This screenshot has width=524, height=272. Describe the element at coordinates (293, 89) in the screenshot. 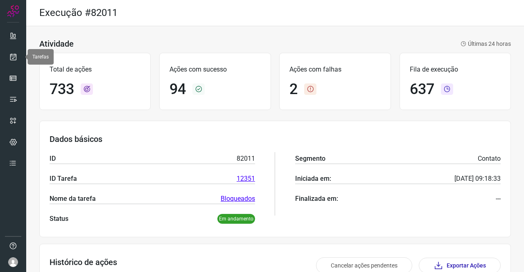

I see `h1: 2` at that location.